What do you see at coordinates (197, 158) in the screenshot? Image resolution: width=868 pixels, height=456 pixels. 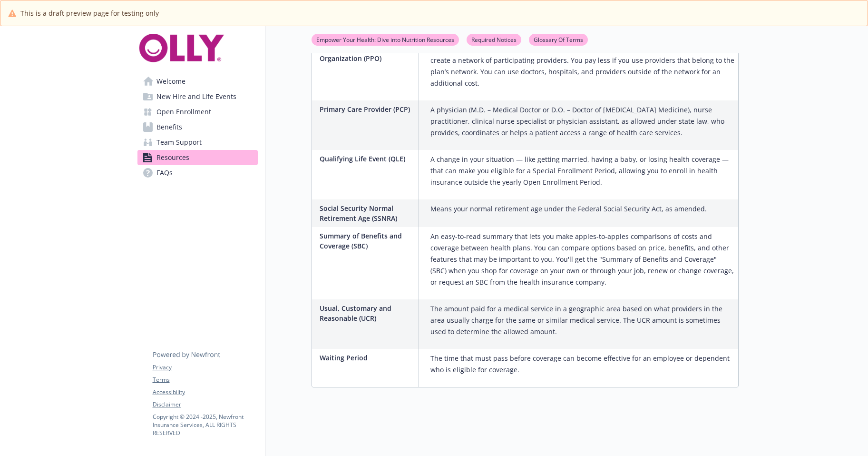 I see `a: Resources` at bounding box center [197, 158].